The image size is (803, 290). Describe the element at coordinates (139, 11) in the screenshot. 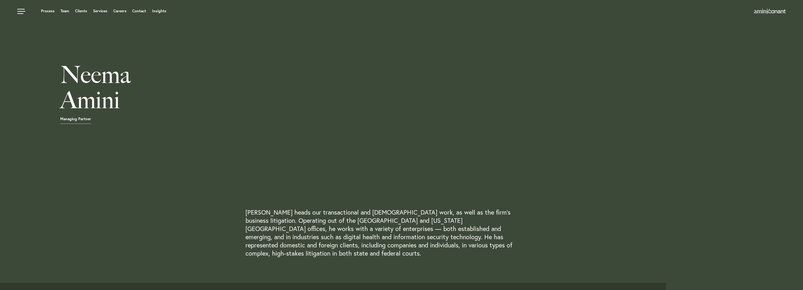

I see `a: Contact` at that location.